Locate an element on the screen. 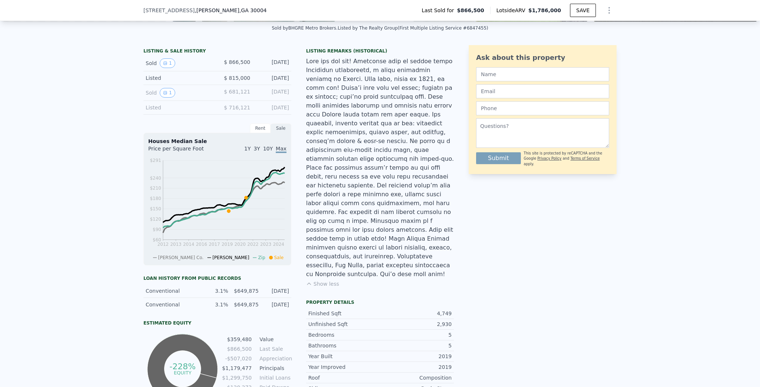  button: Show Options is located at coordinates (610, 10).